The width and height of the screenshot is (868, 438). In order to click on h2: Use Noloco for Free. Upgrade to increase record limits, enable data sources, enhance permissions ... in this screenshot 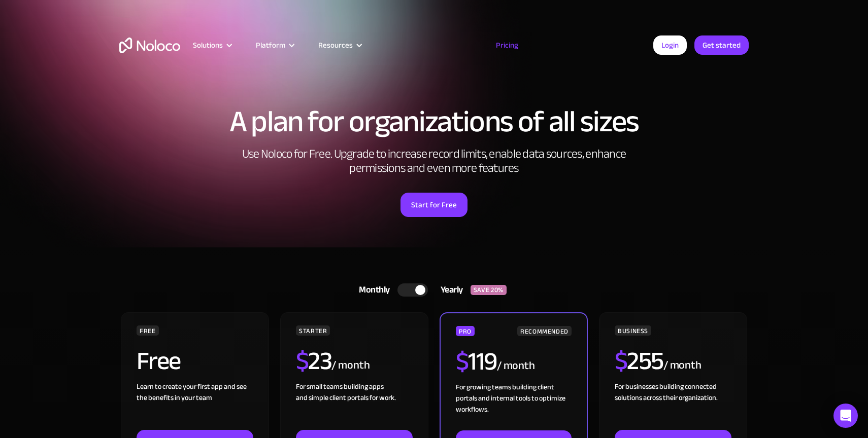, I will do `click(434, 161)`.